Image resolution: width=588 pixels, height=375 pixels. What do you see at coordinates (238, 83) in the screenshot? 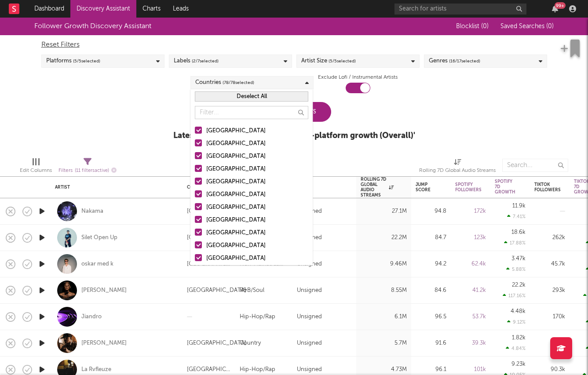
I see `span: ( 78 / 78 selected)` at bounding box center [238, 83].